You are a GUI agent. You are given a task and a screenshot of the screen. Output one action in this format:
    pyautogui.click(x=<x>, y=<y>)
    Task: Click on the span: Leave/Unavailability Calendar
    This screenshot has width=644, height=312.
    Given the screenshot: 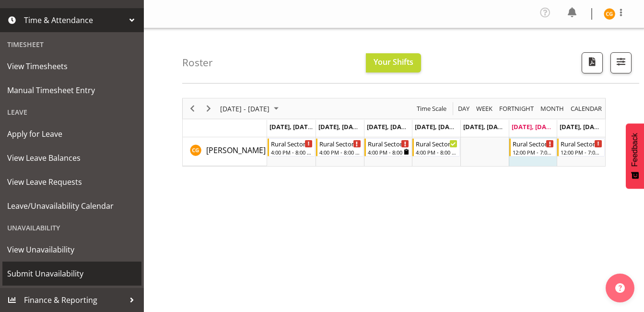 What is the action you would take?
    pyautogui.click(x=72, y=206)
    